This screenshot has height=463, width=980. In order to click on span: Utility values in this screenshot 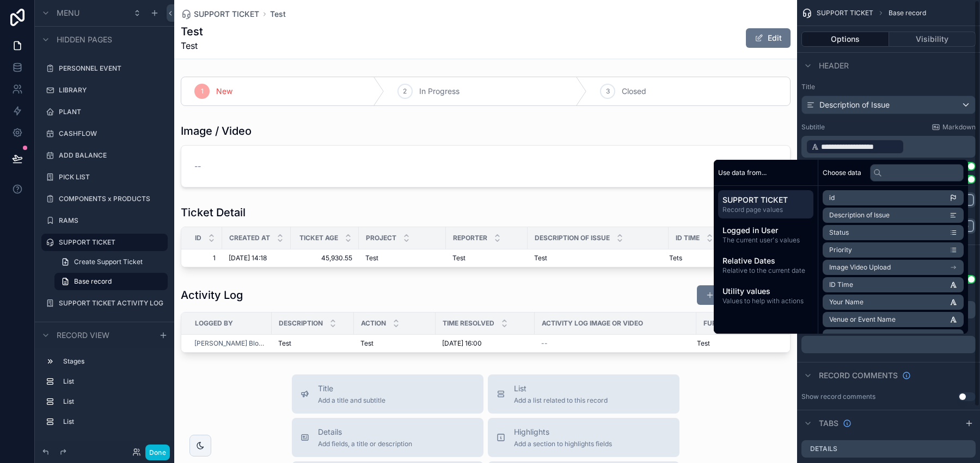, I will do `click(765, 291)`.